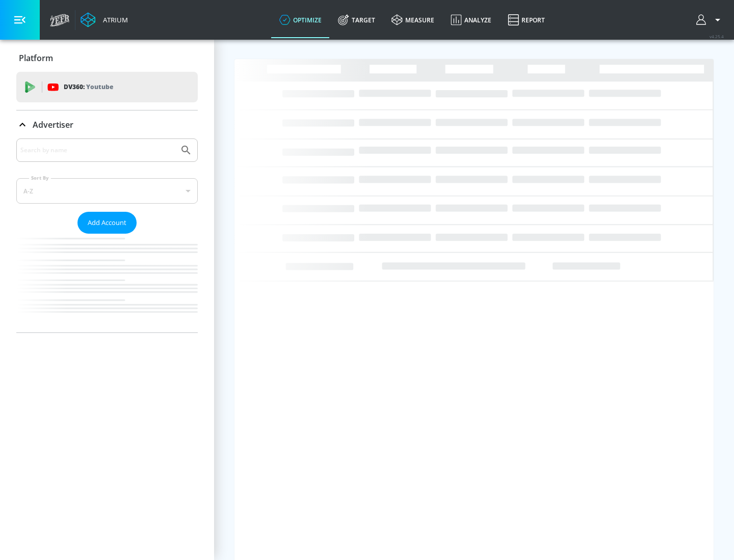 This screenshot has height=560, width=734. What do you see at coordinates (99, 86) in the screenshot?
I see `p: Youtube` at bounding box center [99, 86].